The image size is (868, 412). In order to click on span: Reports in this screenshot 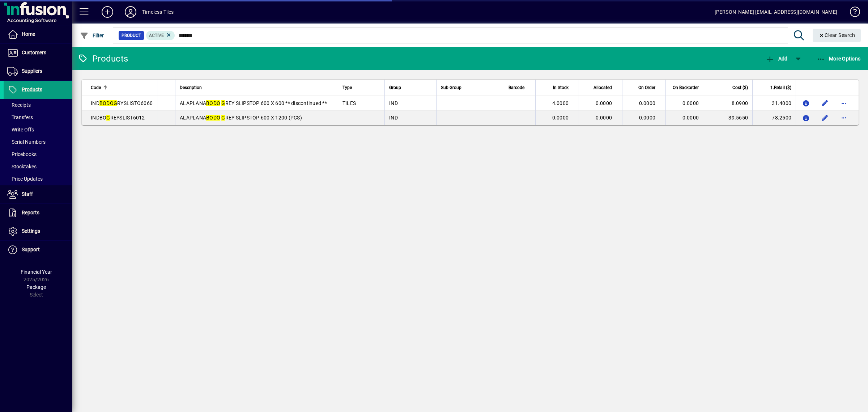, I will do `click(30, 213)`.